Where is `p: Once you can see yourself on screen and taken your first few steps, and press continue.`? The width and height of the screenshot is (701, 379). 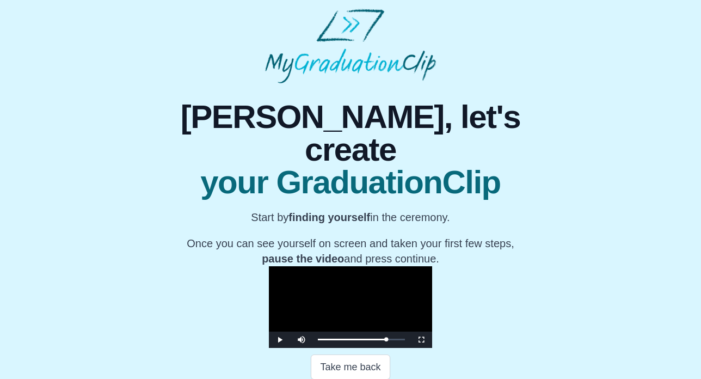 p: Once you can see yourself on screen and taken your first few steps, and press continue. is located at coordinates (350, 251).